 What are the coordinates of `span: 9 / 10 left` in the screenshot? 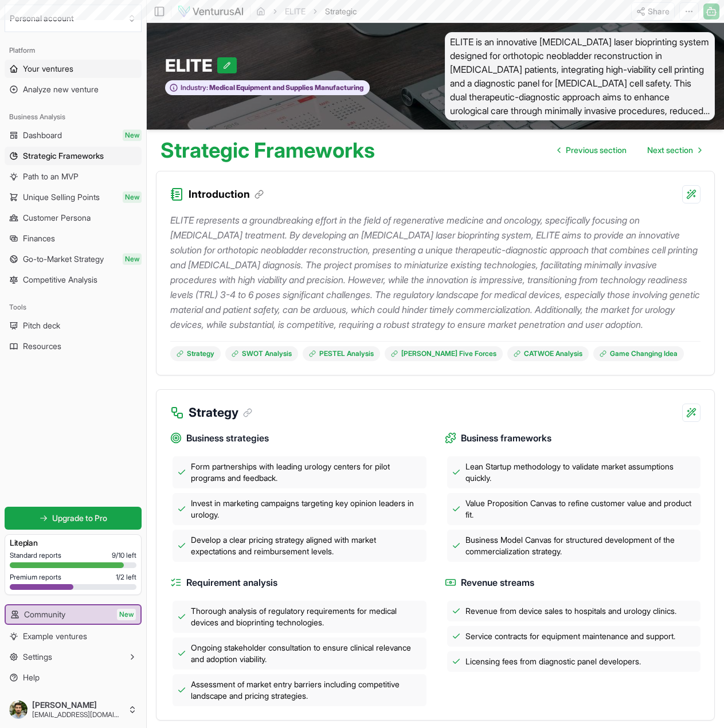 It's located at (124, 556).